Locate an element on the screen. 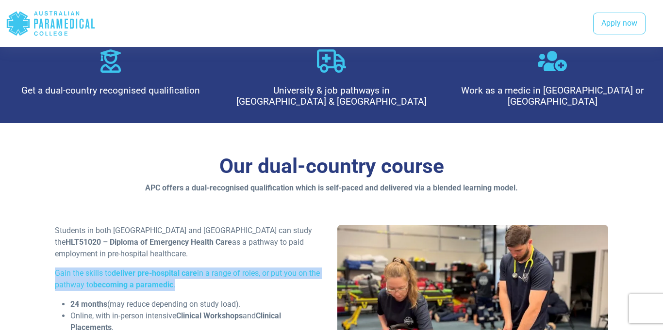 This screenshot has width=663, height=330. span: (may reduce depending on study load). is located at coordinates (155, 304).